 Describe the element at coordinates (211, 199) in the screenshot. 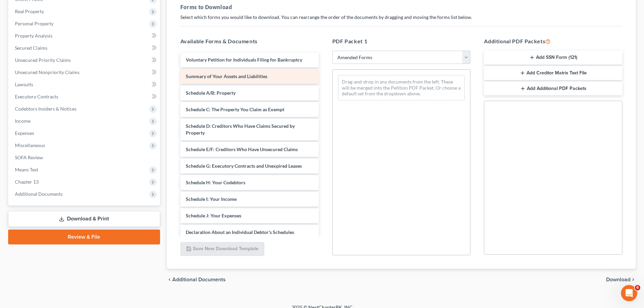

I see `span: Schedule I: Your Income` at that location.